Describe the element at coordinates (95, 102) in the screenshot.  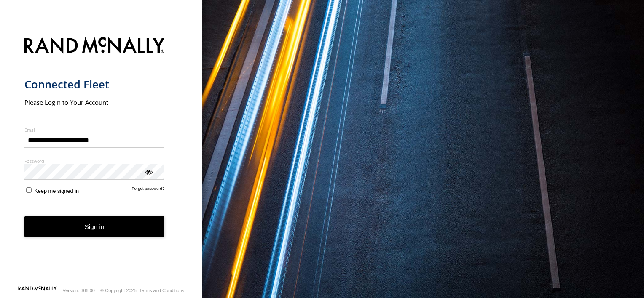
I see `h2: Please Login to Your Account` at that location.